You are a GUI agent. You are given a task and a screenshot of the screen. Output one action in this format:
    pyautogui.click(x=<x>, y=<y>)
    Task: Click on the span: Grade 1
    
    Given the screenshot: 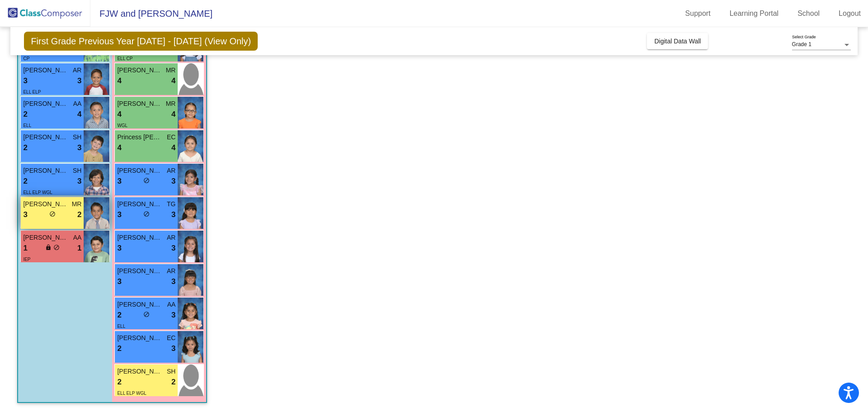 What is the action you would take?
    pyautogui.click(x=802, y=44)
    